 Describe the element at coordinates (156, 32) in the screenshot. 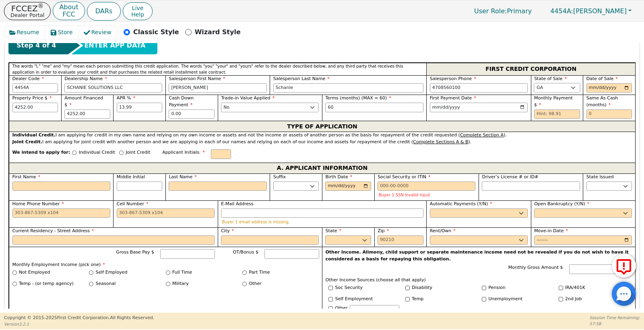

I see `p: Classic Style` at that location.